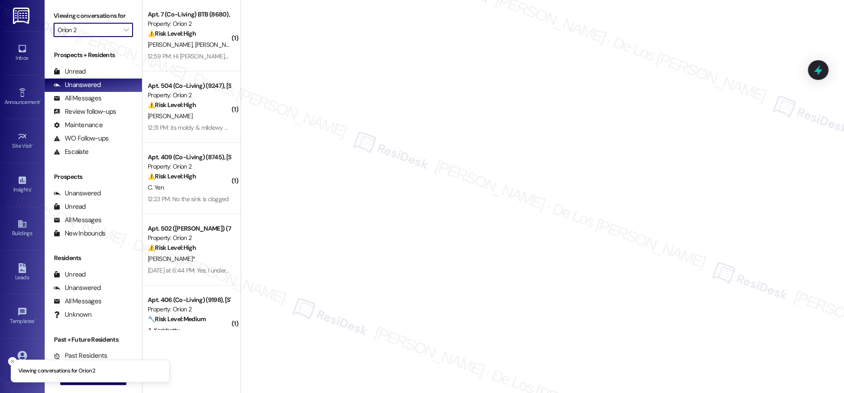 The height and width of the screenshot is (393, 844). I want to click on div: Past + Future Residents, so click(93, 340).